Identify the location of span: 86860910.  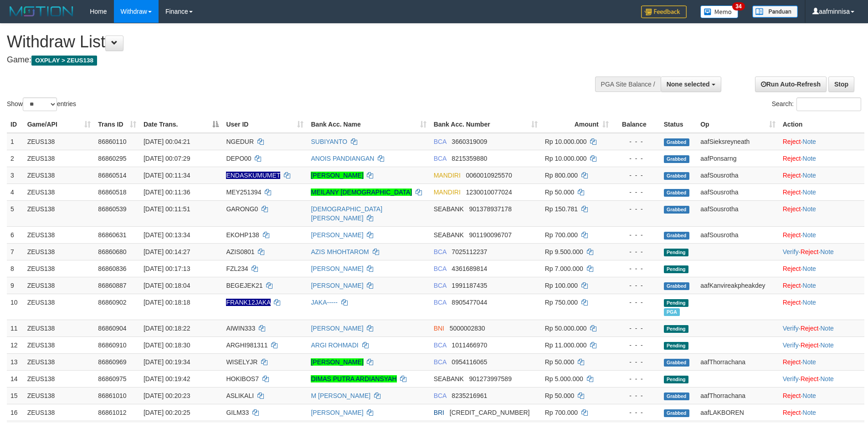
(112, 345).